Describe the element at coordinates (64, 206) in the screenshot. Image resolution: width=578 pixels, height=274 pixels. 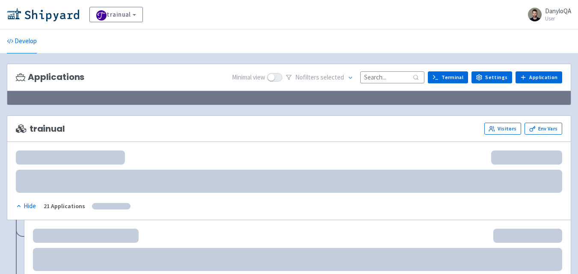
I see `div: 21 Applications` at that location.